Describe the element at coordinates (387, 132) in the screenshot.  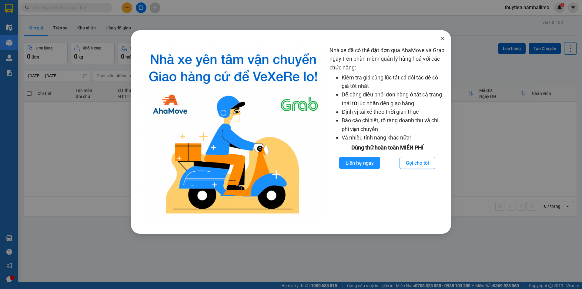
I see `div: Nhà xe đã có thể đặt đơn qua AhaMove và Grab ngay trên phần mềm quản lý hàng hoá với các chức năng:` at that location.